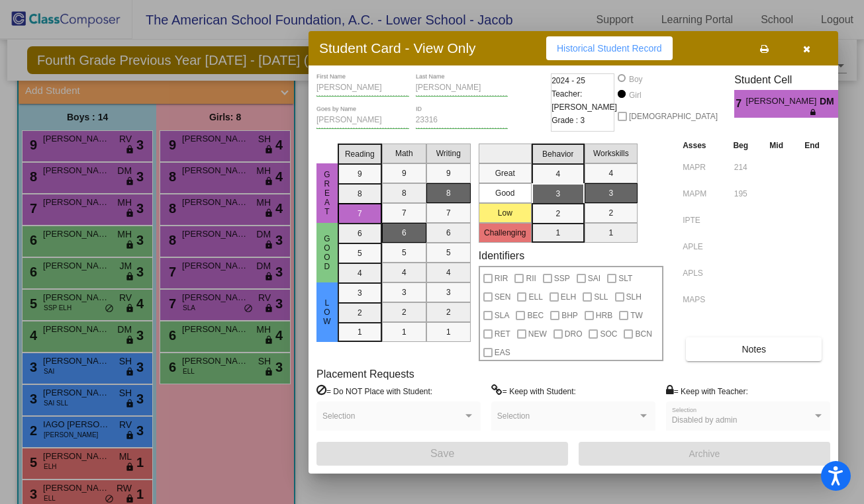 This screenshot has height=504, width=864. What do you see at coordinates (776, 145) in the screenshot?
I see `th: Mid` at bounding box center [776, 145].